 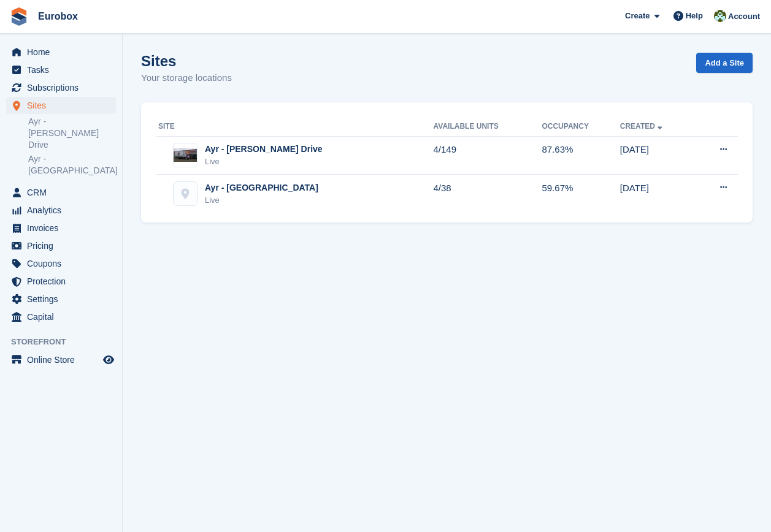 I want to click on a: Eurobox, so click(x=58, y=16).